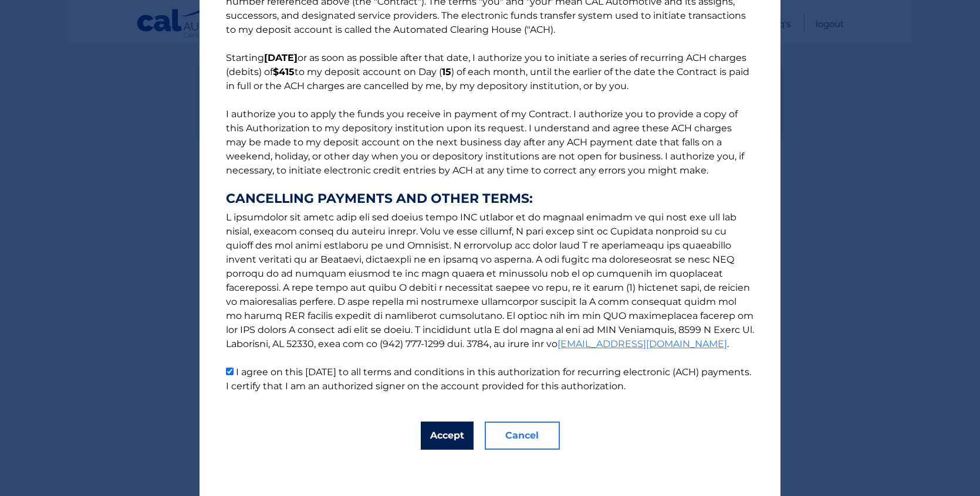 The image size is (980, 496). Describe the element at coordinates (523, 435) in the screenshot. I see `button: Cancel` at that location.